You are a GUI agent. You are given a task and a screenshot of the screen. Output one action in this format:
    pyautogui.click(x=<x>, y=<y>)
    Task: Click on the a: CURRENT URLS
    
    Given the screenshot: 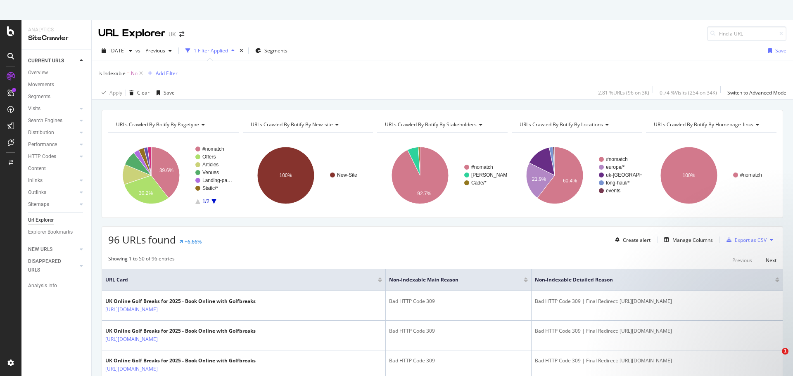 What is the action you would take?
    pyautogui.click(x=52, y=61)
    